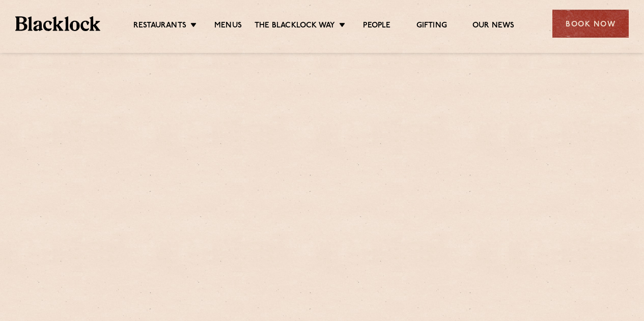 This screenshot has width=644, height=321. I want to click on a: Menus, so click(228, 26).